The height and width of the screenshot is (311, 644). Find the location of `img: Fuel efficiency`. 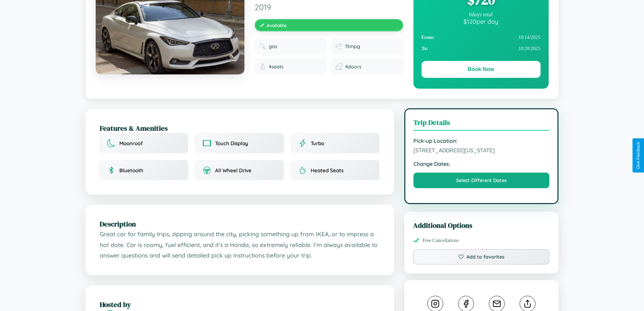

img: Fuel efficiency is located at coordinates (339, 46).